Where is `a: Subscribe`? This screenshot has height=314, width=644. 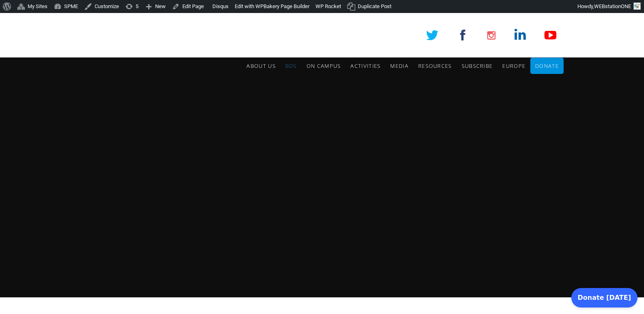 a: Subscribe is located at coordinates (477, 66).